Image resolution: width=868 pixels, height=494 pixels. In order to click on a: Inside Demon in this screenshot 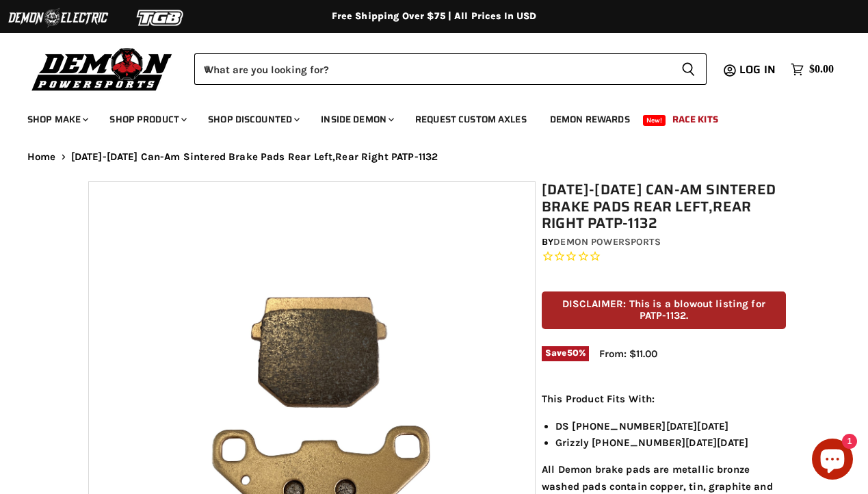, I will do `click(356, 119)`.